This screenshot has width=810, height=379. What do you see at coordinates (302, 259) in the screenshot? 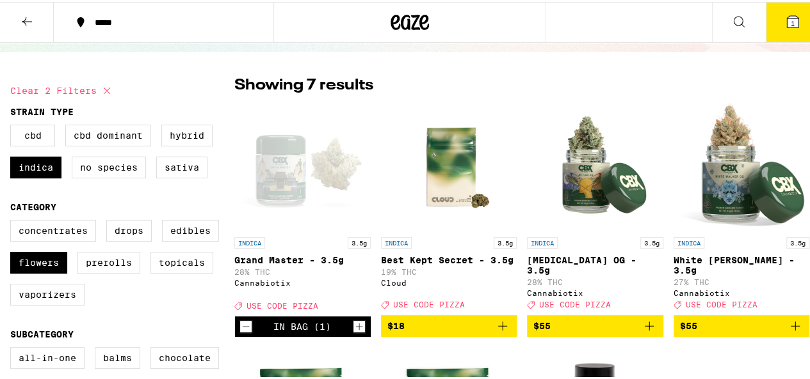
I see `p: Grand Master - 3.5g` at bounding box center [302, 259].